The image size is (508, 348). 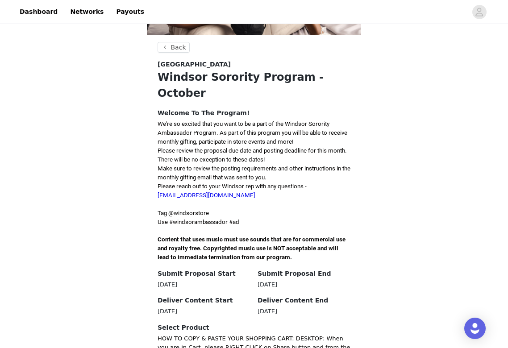 I want to click on h4: Submit Proposal End, so click(x=304, y=274).